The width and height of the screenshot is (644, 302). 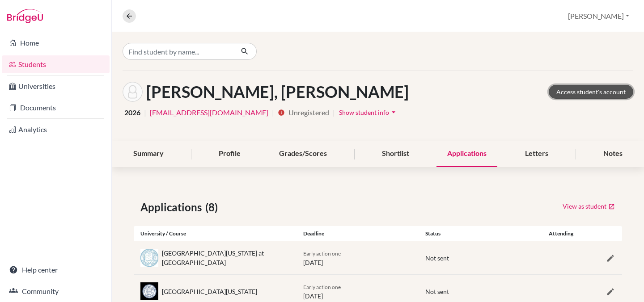 I want to click on a: Analytics, so click(x=55, y=129).